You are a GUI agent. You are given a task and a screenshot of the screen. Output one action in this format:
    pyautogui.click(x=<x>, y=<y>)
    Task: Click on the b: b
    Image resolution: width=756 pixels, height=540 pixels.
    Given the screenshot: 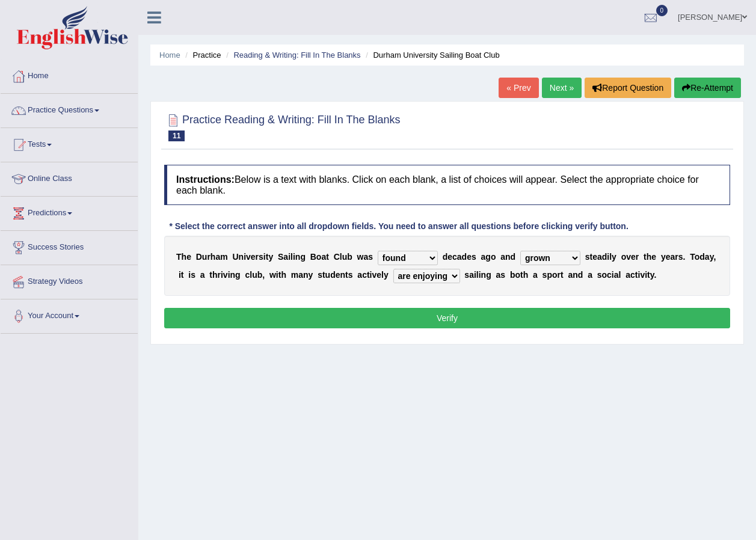 What is the action you would take?
    pyautogui.click(x=349, y=257)
    